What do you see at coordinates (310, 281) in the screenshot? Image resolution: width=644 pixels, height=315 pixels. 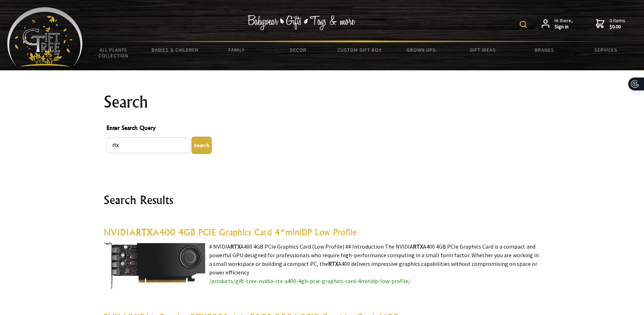 I see `span: /products/gift-tree-nvidia-rtx-a400-4gb-pcie-graphics-card-4minidp-low-profile/` at bounding box center [310, 281].